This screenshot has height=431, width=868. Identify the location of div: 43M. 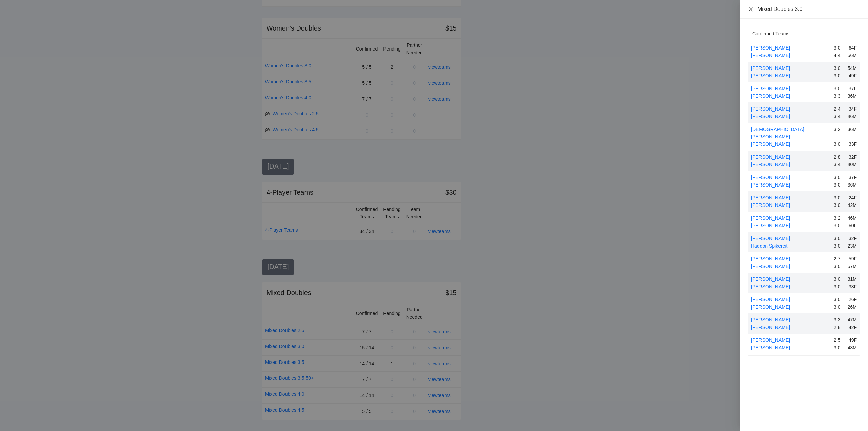
(852, 348).